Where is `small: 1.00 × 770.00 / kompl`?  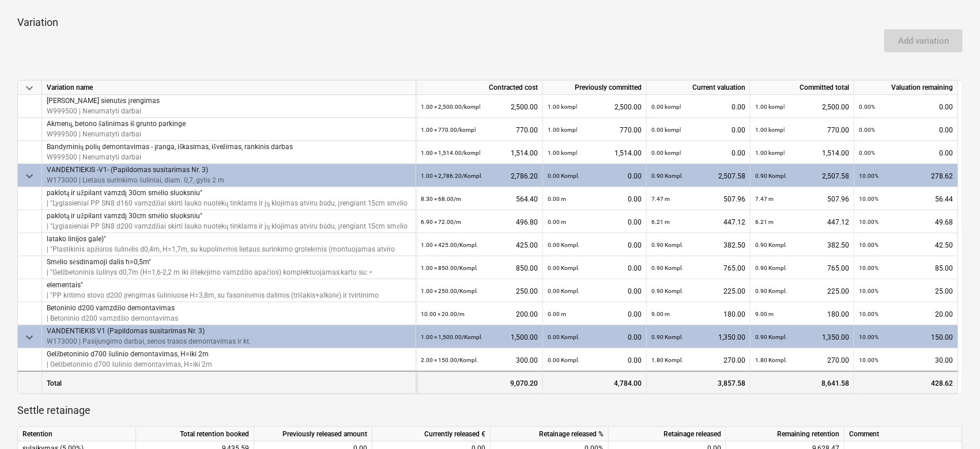 small: 1.00 × 770.00 / kompl is located at coordinates (448, 130).